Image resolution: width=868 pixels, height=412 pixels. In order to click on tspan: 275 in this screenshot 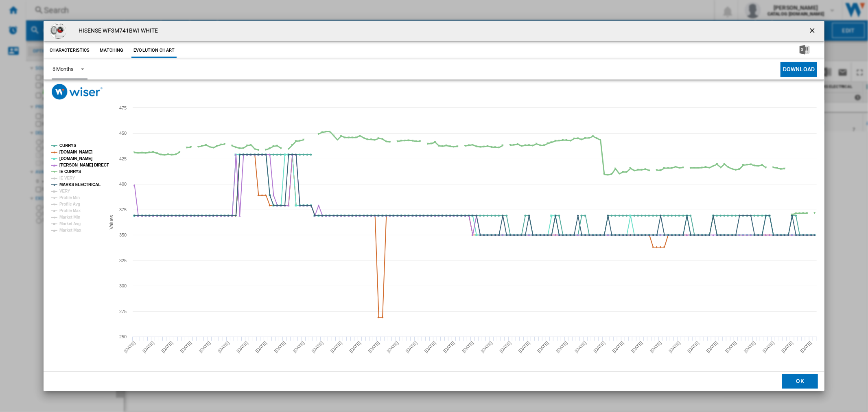, I will do `click(123, 311)`.